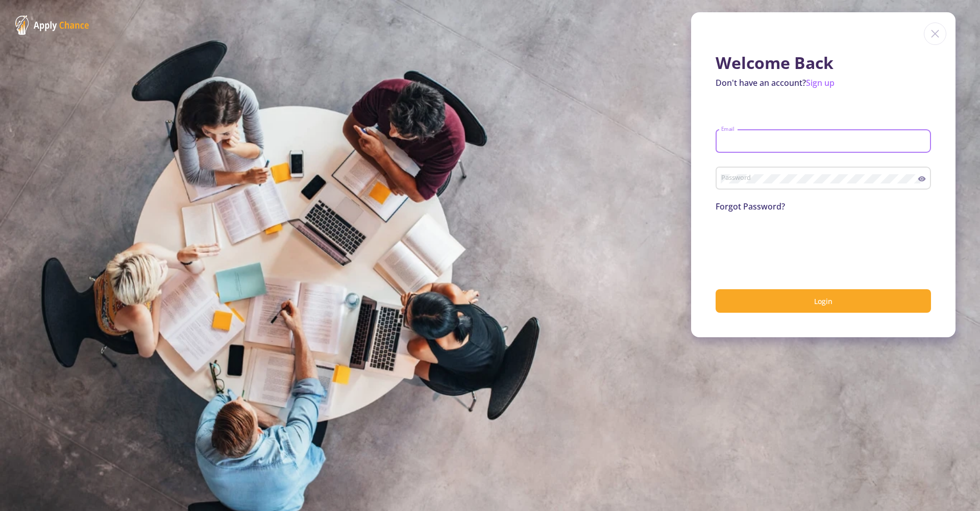  What do you see at coordinates (820, 82) in the screenshot?
I see `a: Sign up` at bounding box center [820, 82].